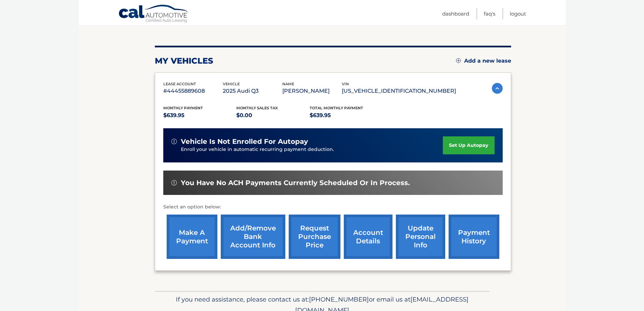 This screenshot has width=644, height=311. Describe the element at coordinates (184, 61) in the screenshot. I see `h2: my vehicles` at that location.